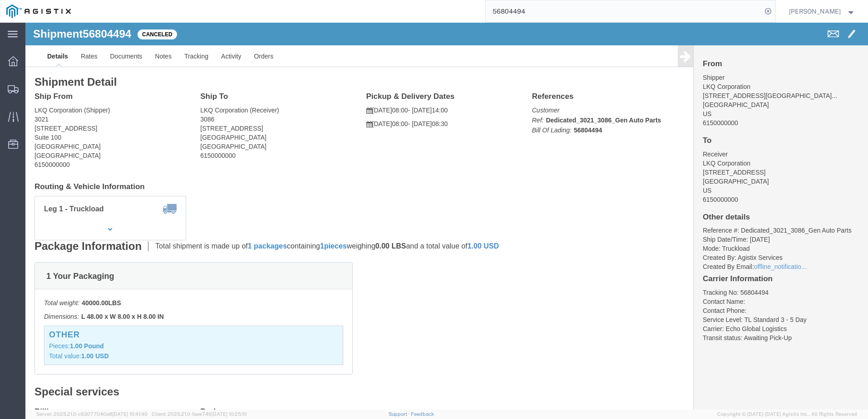 This screenshot has width=868, height=419. I want to click on img: logo, so click(39, 11).